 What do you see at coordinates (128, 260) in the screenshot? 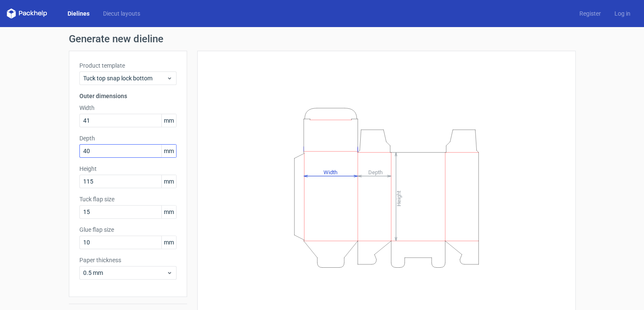
I see `label: Paper thickness` at bounding box center [128, 260].